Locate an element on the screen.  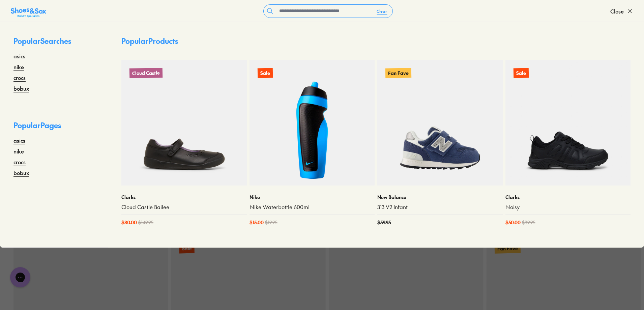
span: $ 89.95 is located at coordinates (528, 222).